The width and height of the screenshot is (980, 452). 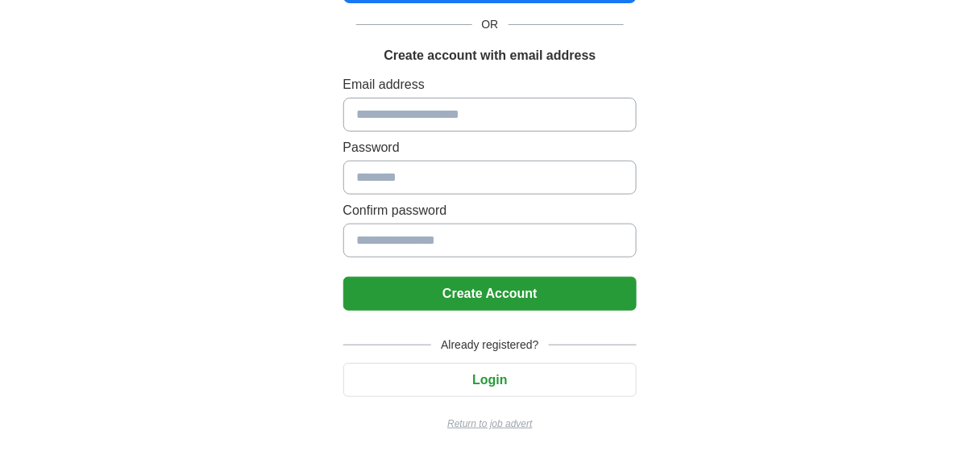 What do you see at coordinates (490, 24) in the screenshot?
I see `span: OR` at bounding box center [490, 24].